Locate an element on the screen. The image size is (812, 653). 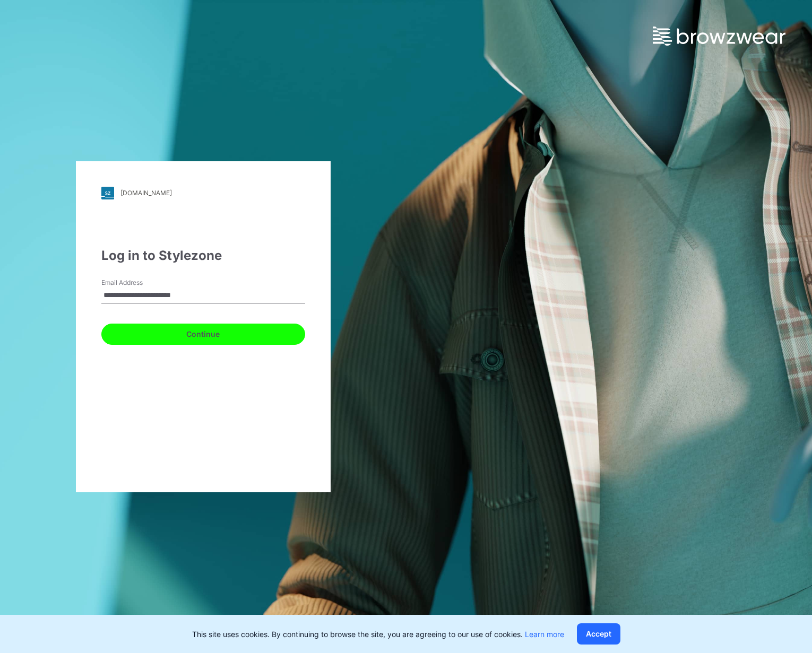
img: stylezone-logo.562084cfcfab977791bfbf7441f1a819.svg is located at coordinates (107, 193).